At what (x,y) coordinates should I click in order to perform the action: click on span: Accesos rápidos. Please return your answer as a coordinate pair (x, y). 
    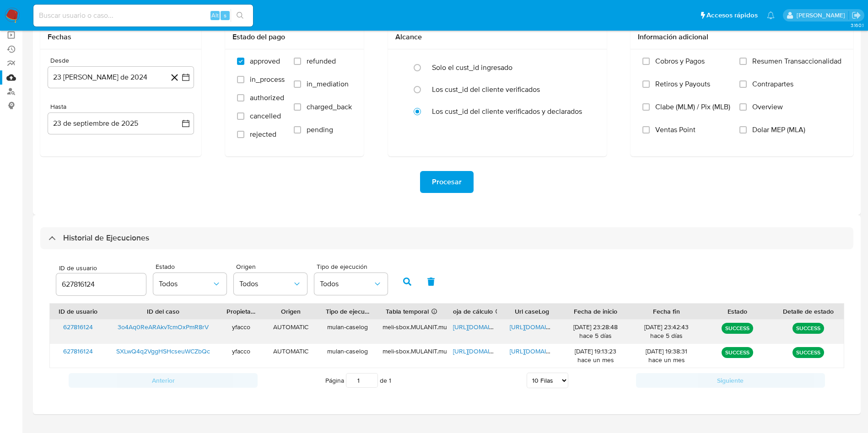
    Looking at the image, I should click on (732, 15).